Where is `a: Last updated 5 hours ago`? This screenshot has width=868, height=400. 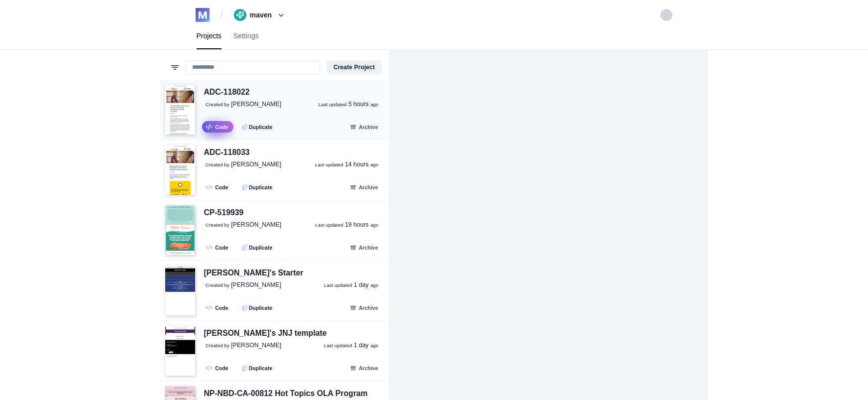
a: Last updated 5 hours ago is located at coordinates (348, 104).